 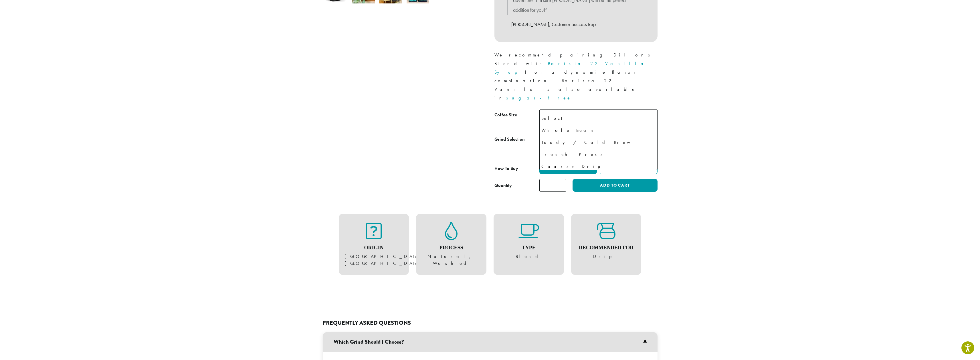 I want to click on a: sugar-free, so click(x=539, y=98).